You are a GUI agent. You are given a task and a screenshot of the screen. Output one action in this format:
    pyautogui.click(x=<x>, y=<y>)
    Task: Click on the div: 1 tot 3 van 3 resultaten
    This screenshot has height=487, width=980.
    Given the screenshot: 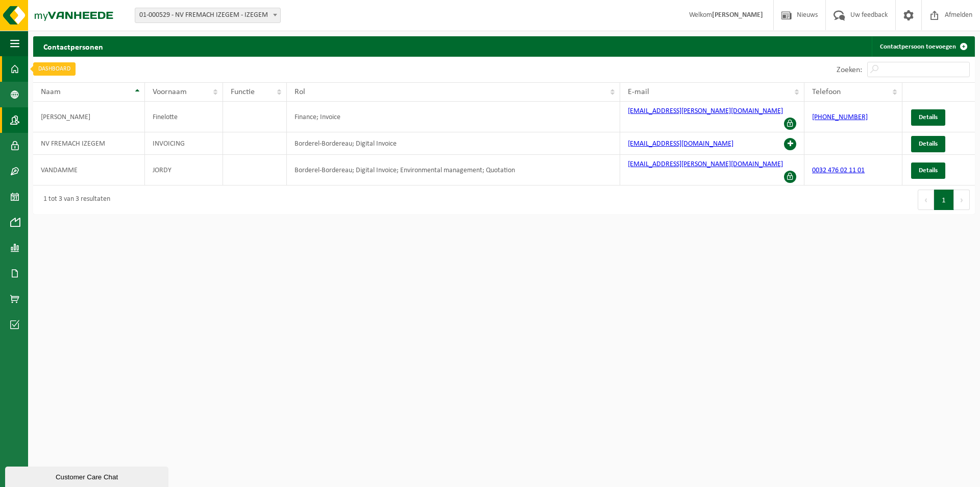 What is the action you would take?
    pyautogui.click(x=74, y=200)
    